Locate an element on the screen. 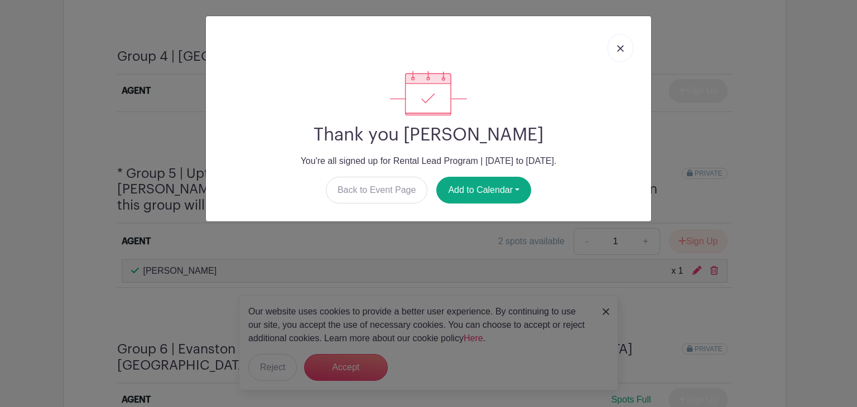 This screenshot has width=857, height=407. img: close_button-5f87c8562297e5c2d7936805f587ecaba9071eb48480494691a3f1689db116b3.svg is located at coordinates (620, 49).